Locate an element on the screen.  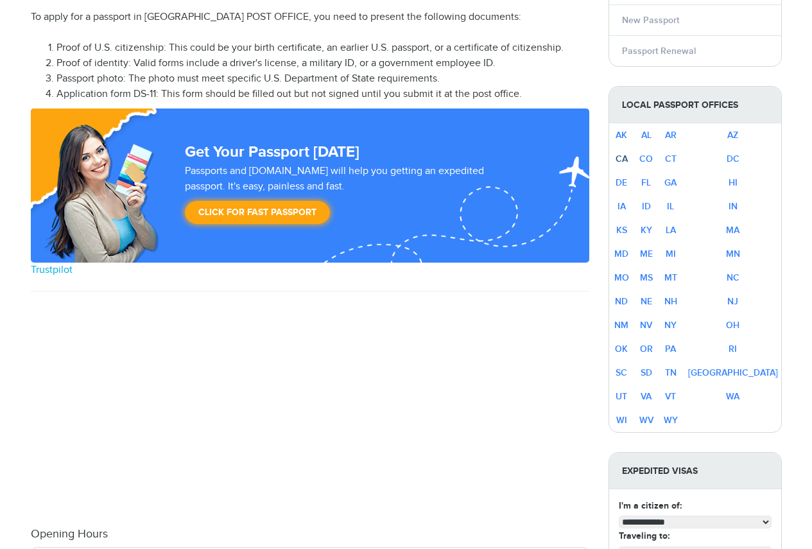
a: ME is located at coordinates (646, 253).